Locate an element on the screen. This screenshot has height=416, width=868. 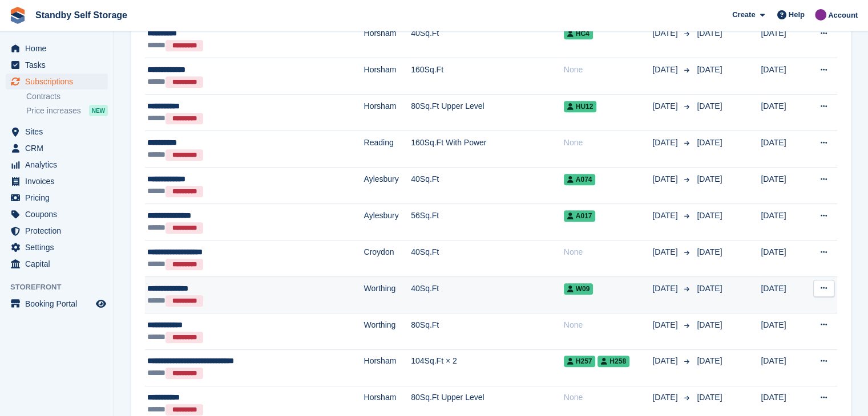
span: A074 is located at coordinates (580, 179).